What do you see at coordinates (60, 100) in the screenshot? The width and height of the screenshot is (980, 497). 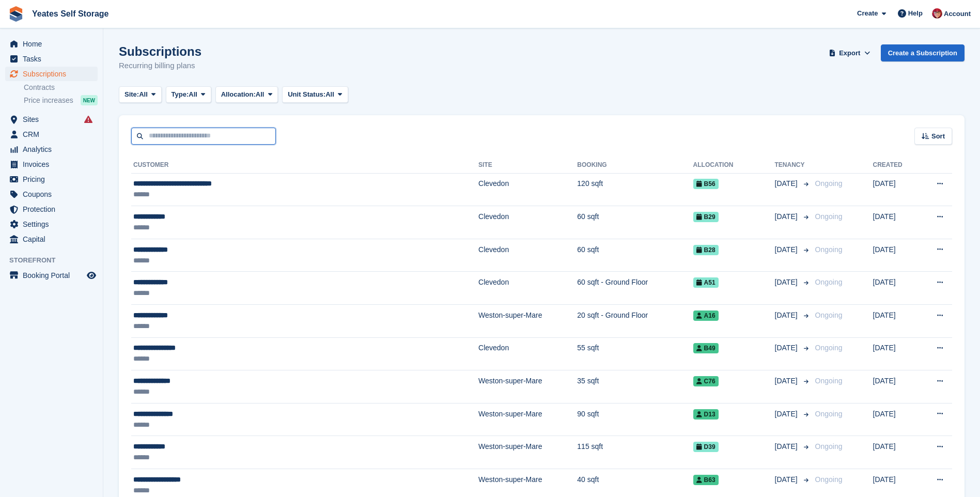 I see `a: Price increases NEW` at bounding box center [60, 100].